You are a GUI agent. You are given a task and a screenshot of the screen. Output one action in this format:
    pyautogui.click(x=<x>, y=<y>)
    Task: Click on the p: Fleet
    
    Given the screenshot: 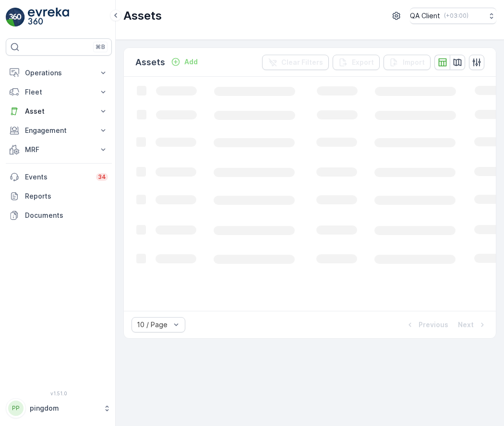 What is the action you would take?
    pyautogui.click(x=58, y=92)
    